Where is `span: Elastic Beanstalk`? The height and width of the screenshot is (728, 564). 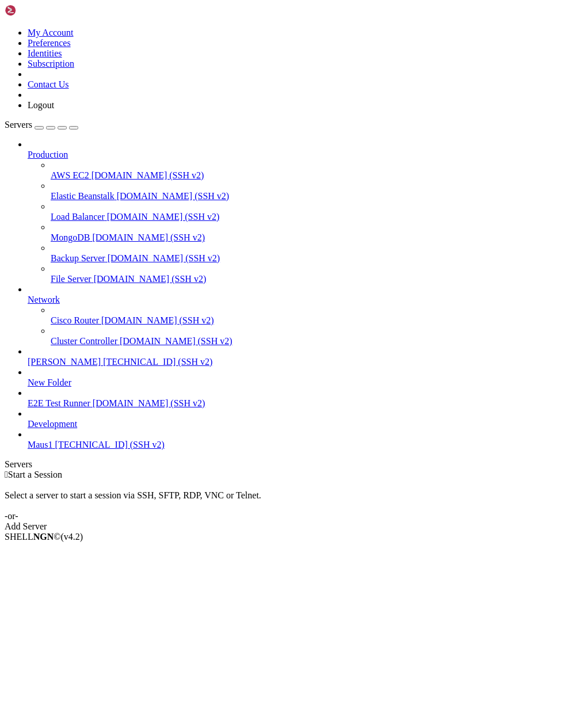
span: Elastic Beanstalk is located at coordinates (83, 195).